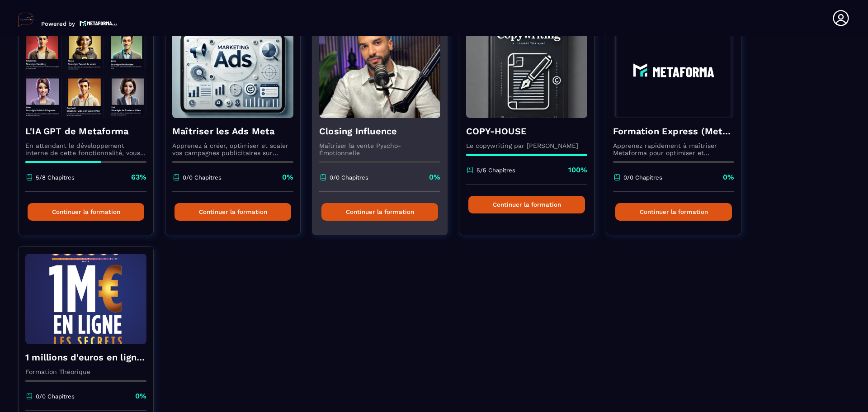  What do you see at coordinates (86, 357) in the screenshot?
I see `h4: 1 millions d'euros en ligne les secrets` at bounding box center [86, 357].